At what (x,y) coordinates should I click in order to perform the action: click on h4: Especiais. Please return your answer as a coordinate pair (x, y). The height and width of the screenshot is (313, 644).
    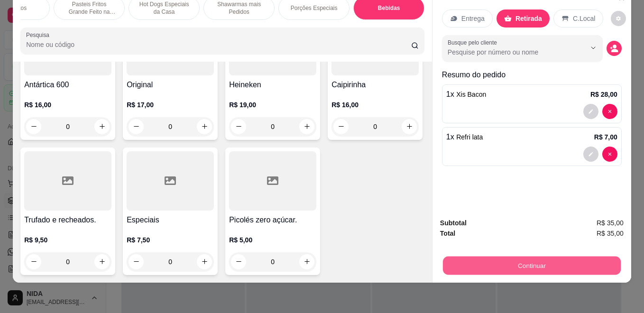
    Looking at the image, I should click on (170, 220).